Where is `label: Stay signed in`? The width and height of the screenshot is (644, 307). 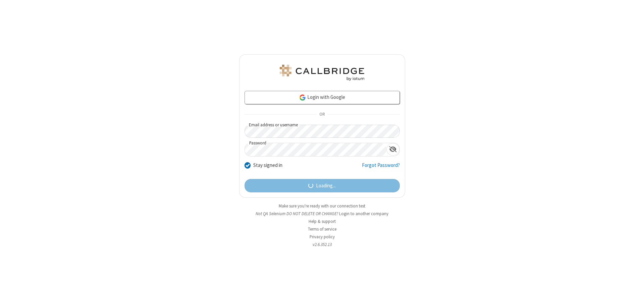
label: Stay signed in is located at coordinates (268, 165).